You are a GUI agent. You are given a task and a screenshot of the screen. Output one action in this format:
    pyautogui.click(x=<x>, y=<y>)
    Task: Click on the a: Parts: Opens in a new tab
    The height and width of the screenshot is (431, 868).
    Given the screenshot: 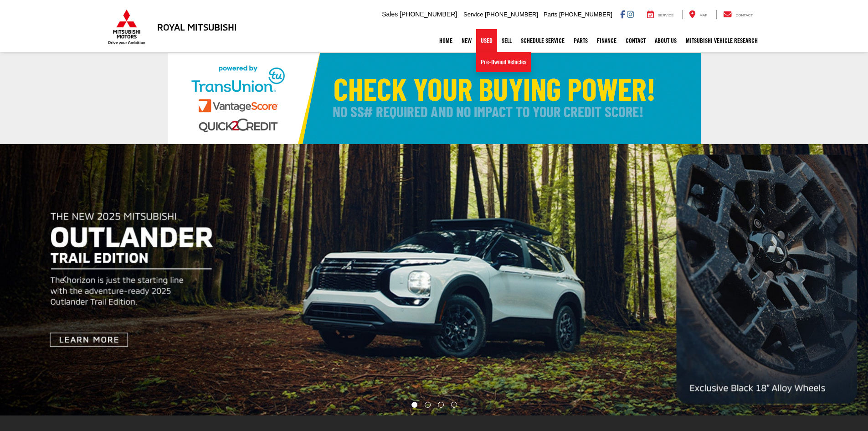 What is the action you would take?
    pyautogui.click(x=581, y=41)
    